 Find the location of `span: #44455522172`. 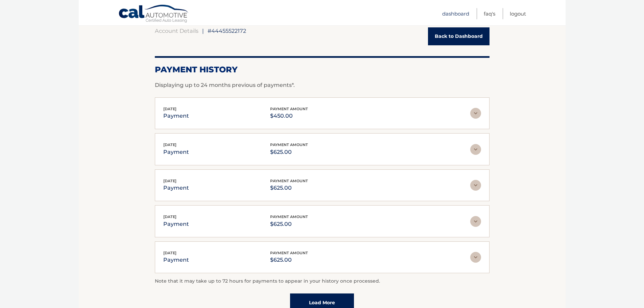

span: #44455522172 is located at coordinates (227, 31).